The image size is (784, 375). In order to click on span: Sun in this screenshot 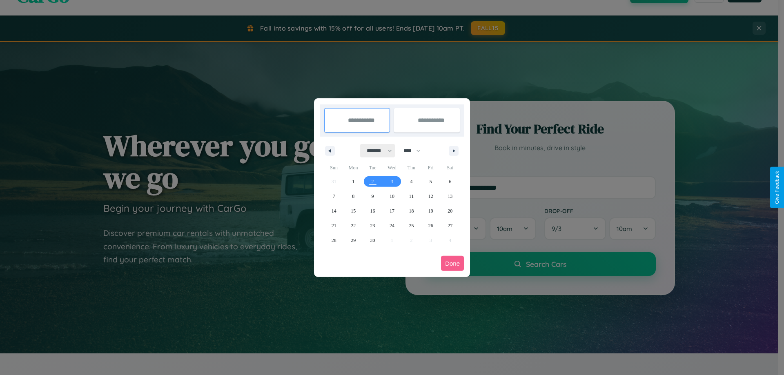, I will do `click(333, 168)`.